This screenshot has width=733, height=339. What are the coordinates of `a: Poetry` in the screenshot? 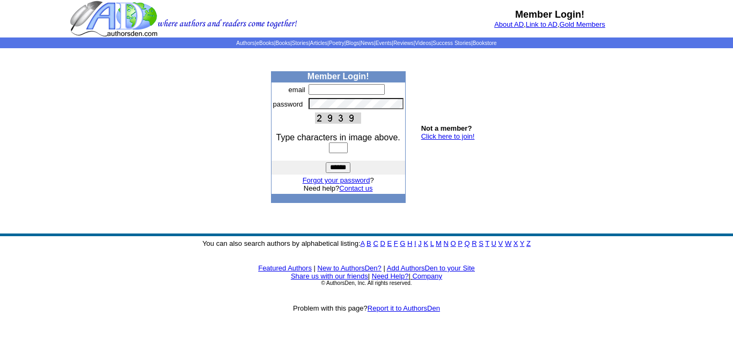 It's located at (336, 43).